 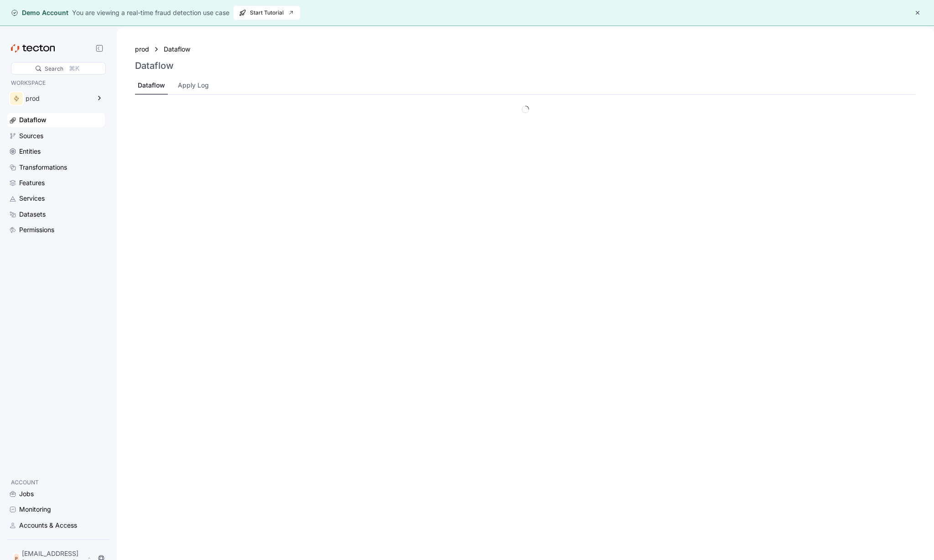 What do you see at coordinates (54, 68) in the screenshot?
I see `div: Search` at bounding box center [54, 68].